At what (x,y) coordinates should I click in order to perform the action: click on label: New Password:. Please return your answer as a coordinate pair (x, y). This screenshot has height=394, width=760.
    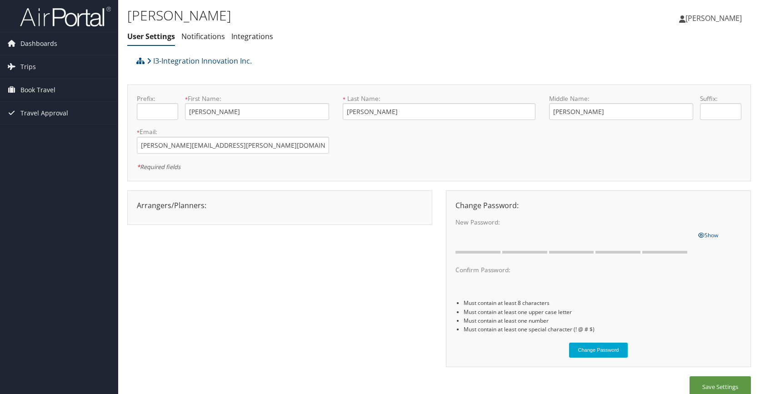
    Looking at the image, I should click on (573, 222).